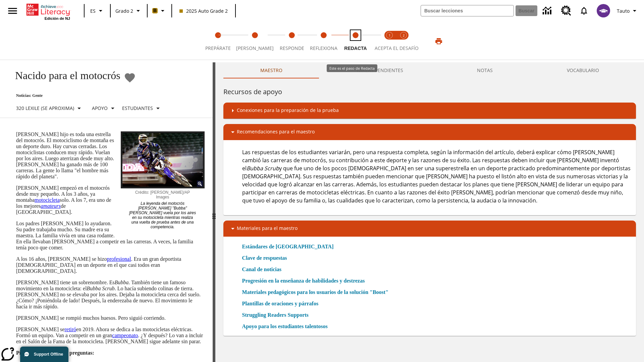 The image size is (644, 362). I want to click on div: activity, so click(430, 212).